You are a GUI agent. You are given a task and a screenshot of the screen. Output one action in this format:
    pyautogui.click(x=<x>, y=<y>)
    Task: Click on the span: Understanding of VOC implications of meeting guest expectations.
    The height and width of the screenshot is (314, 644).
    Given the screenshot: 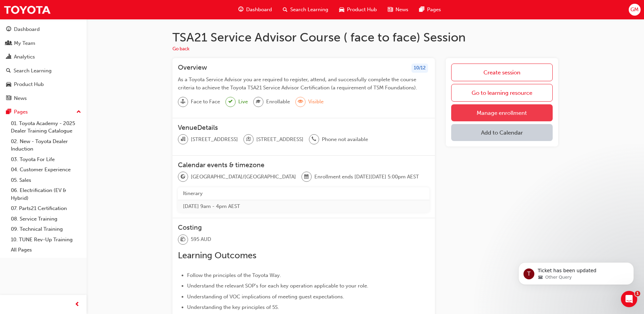 What is the action you would take?
    pyautogui.click(x=266, y=297)
    